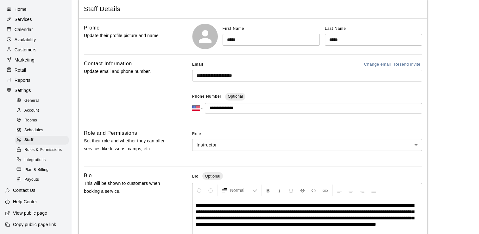 This screenshot has height=234, width=479. What do you see at coordinates (35, 224) in the screenshot?
I see `p: Copy public page link` at bounding box center [35, 224].